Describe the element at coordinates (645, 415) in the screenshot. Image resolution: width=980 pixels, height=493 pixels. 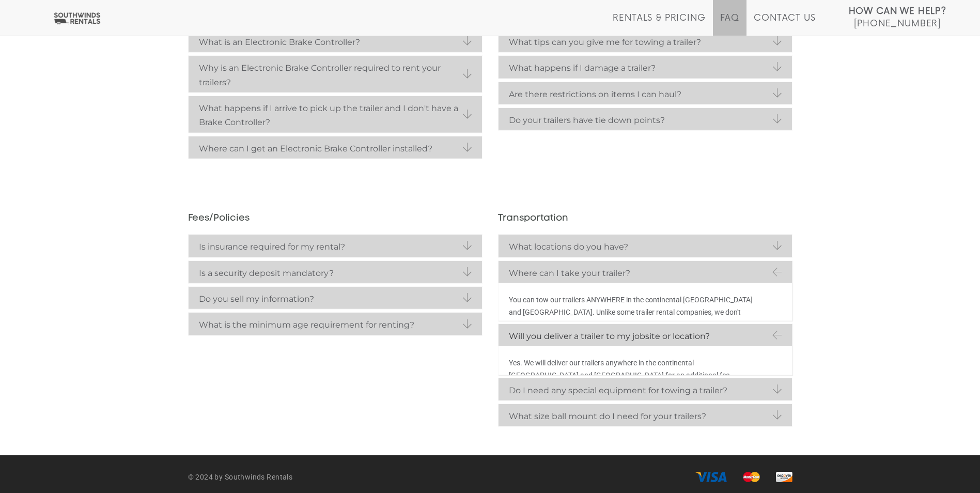
I see `a: What size ball mount do I need for your trailers?` at that location.